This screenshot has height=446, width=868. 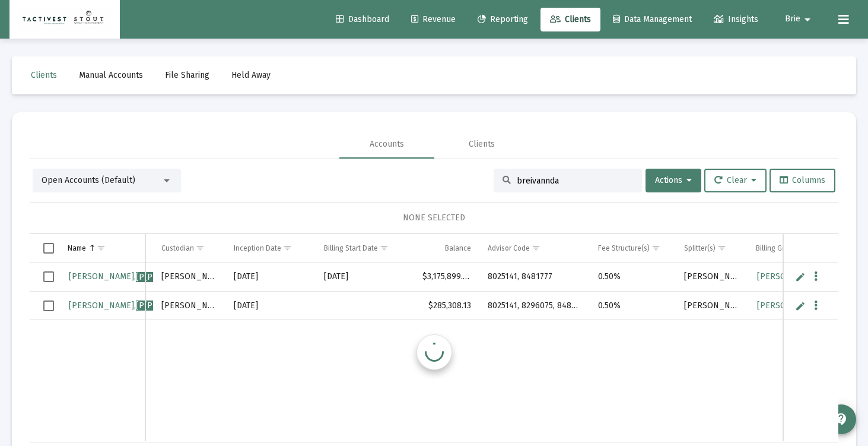 I want to click on a: Data Management, so click(x=652, y=19).